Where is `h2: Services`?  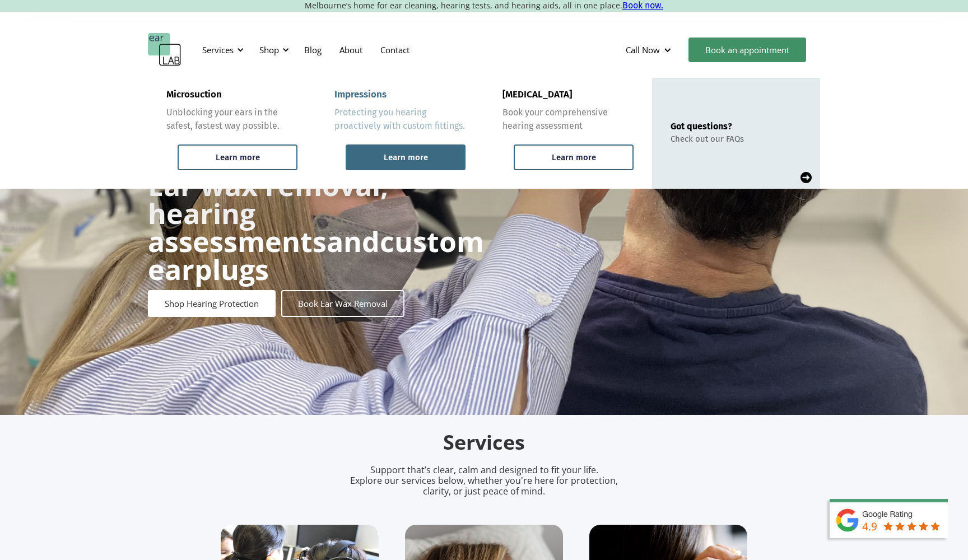 h2: Services is located at coordinates (484, 442).